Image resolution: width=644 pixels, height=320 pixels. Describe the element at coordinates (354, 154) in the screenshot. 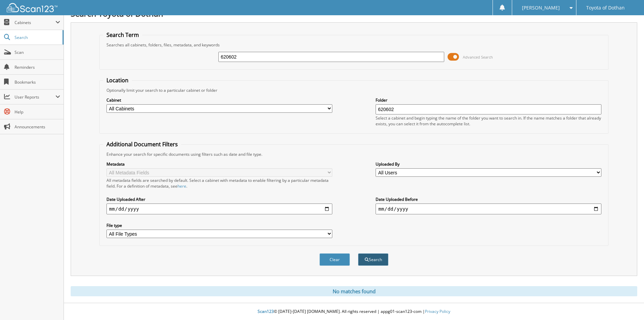

I see `div: Enhance your search for specific documents using filters such as date and file type.` at that location.